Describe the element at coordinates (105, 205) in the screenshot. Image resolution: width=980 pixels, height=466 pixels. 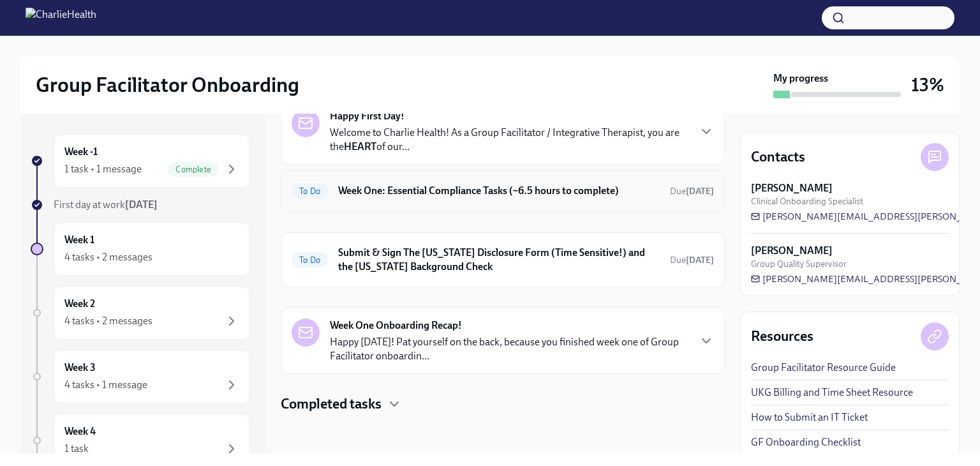
I see `span: First day at work` at that location.